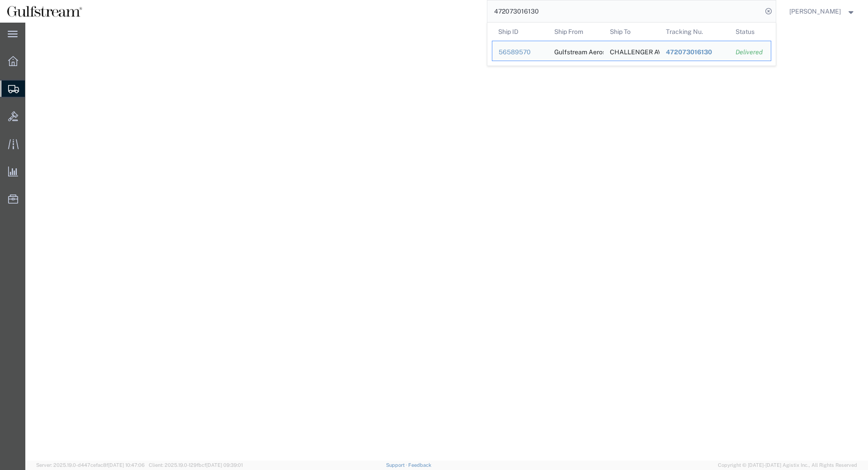 The width and height of the screenshot is (868, 470). Describe the element at coordinates (631, 32) in the screenshot. I see `th: Ship To` at that location.